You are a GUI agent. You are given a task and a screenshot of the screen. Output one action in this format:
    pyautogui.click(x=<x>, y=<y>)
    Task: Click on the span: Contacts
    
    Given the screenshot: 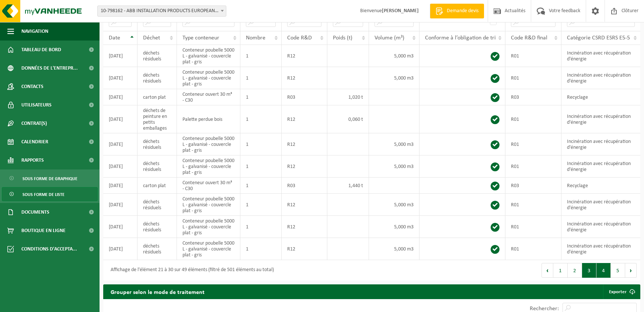 What is the action you would take?
    pyautogui.click(x=33, y=87)
    